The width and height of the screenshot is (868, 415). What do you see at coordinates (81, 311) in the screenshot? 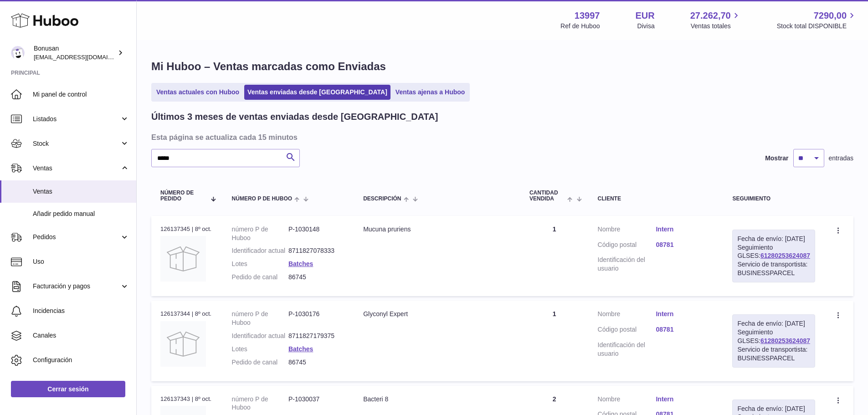
I see `span: Incidencias` at bounding box center [81, 311].